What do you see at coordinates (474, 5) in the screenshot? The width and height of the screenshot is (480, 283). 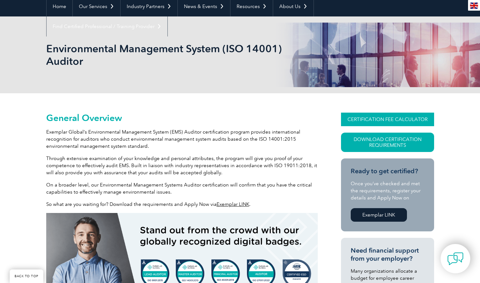 I see `img: en` at bounding box center [474, 5].